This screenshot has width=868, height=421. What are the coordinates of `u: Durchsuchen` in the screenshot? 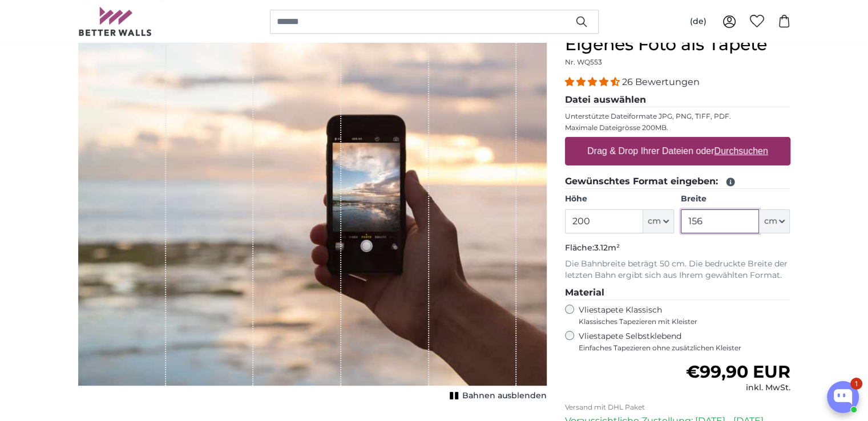 It's located at (740, 151).